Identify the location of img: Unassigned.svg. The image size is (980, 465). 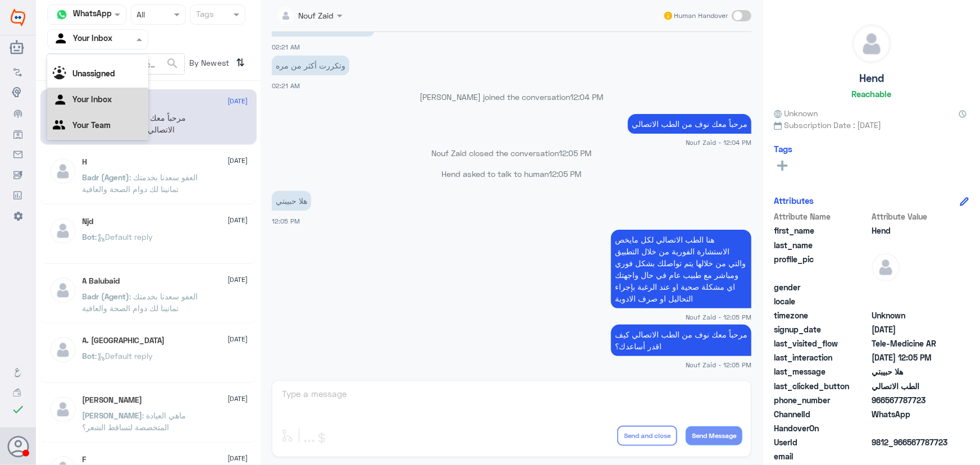
(61, 75).